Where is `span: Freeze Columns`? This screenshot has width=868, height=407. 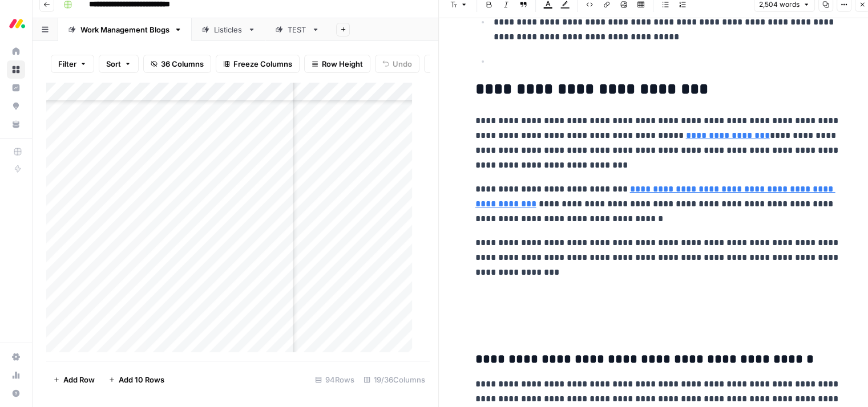
span: Freeze Columns is located at coordinates (262, 64).